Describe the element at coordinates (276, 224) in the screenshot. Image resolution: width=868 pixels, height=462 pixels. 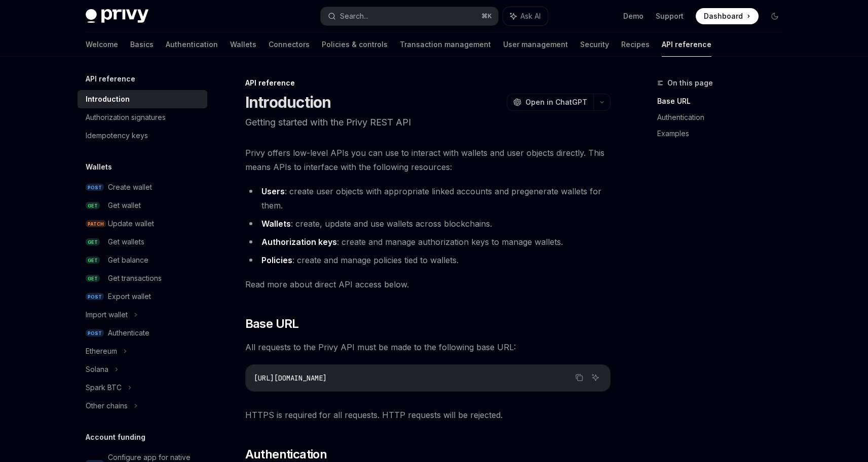
I see `strong: Wallets` at that location.